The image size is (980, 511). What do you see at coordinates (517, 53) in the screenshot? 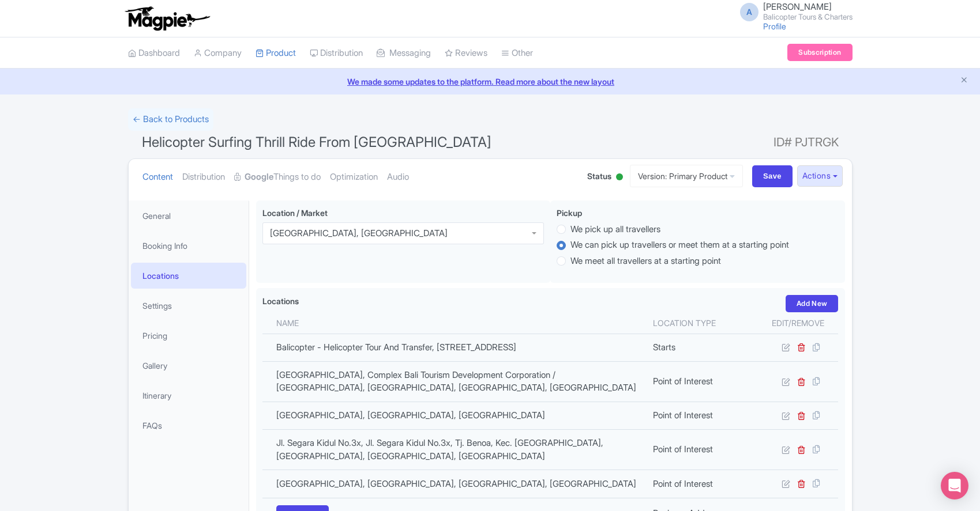
I see `a: Other` at bounding box center [517, 53].